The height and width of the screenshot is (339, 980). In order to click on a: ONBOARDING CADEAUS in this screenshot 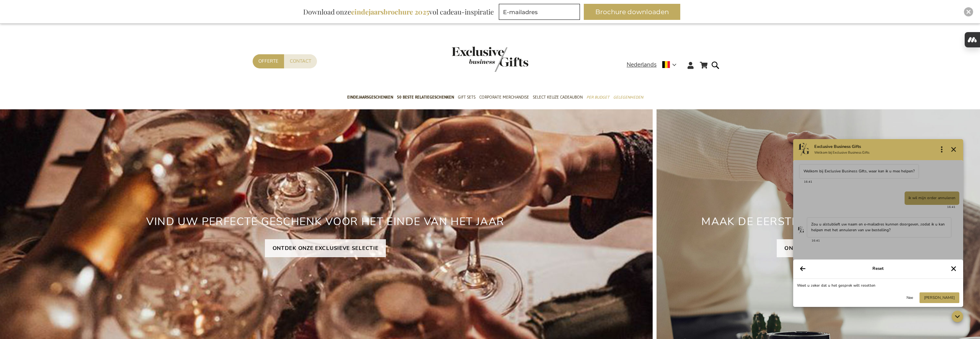, I will do `click(819, 248)`.